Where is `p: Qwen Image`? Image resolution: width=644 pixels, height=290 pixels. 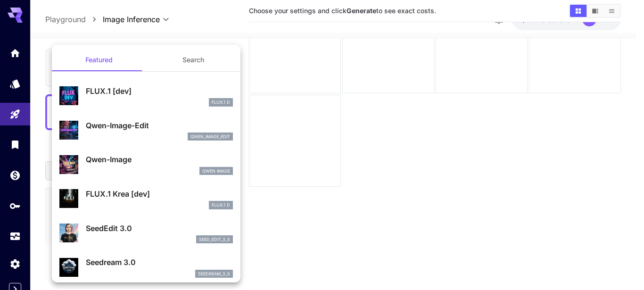
p: Qwen Image is located at coordinates (216, 171).